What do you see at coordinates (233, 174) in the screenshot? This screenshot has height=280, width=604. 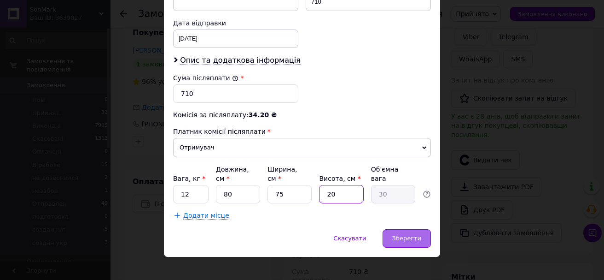 I see `label: Довжина, см` at bounding box center [233, 174].